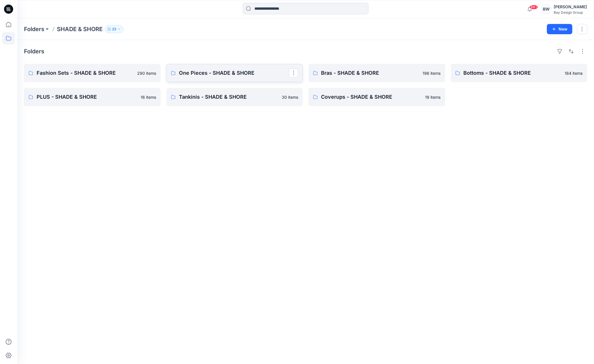 Image resolution: width=594 pixels, height=364 pixels. I want to click on p: 290 items, so click(146, 73).